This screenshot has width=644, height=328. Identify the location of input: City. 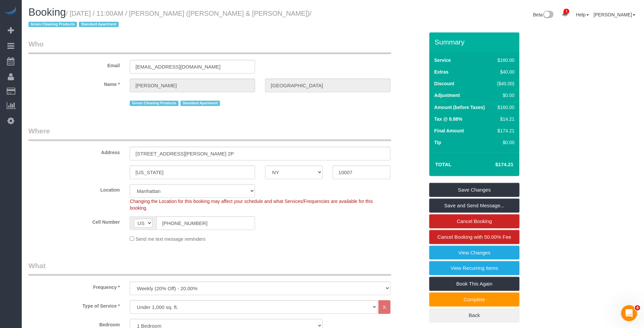
(192, 172).